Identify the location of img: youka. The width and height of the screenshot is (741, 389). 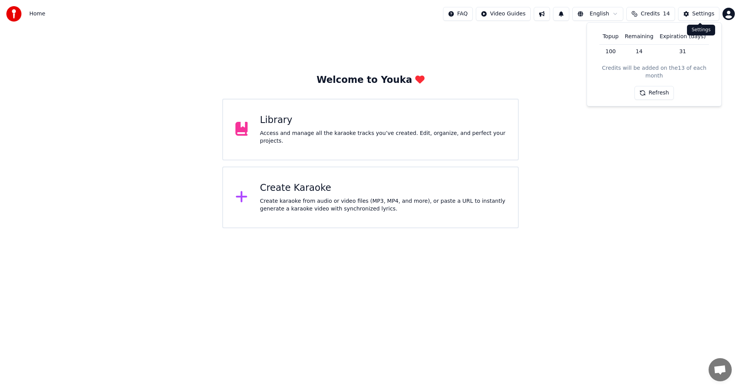
(14, 14).